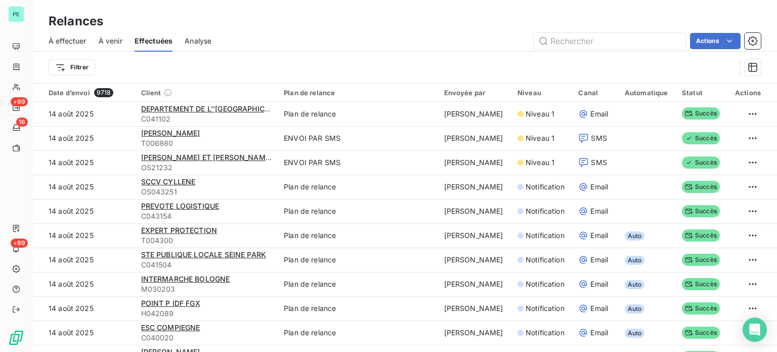 Image resolution: width=777 pixels, height=352 pixels. I want to click on span: H042089, so click(206, 313).